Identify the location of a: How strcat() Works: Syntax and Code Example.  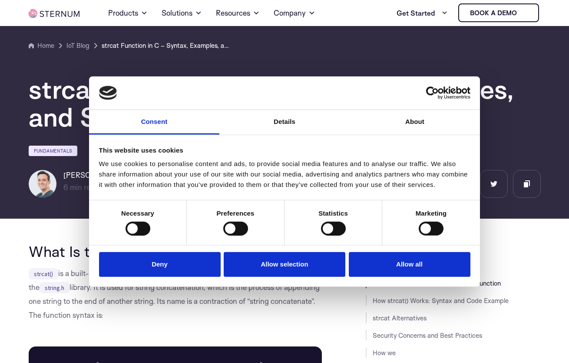
(441, 300).